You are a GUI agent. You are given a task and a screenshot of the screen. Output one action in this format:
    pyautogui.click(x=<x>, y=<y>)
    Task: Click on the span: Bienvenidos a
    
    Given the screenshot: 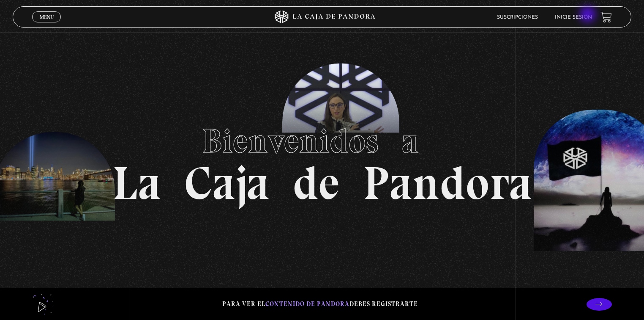 What is the action you would take?
    pyautogui.click(x=322, y=141)
    